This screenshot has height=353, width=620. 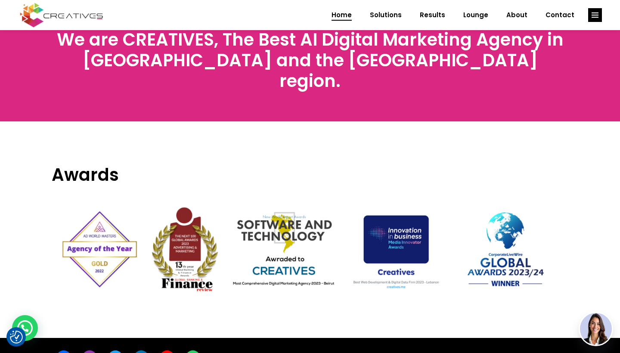 I want to click on img: agent, so click(x=596, y=329).